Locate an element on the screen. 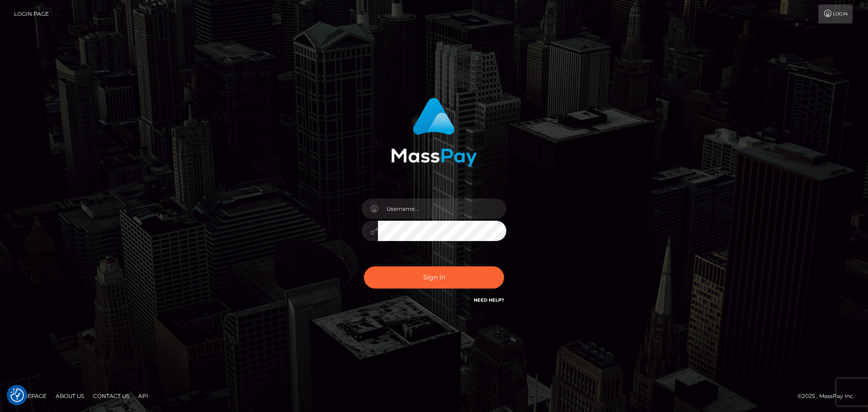  a: API is located at coordinates (144, 396).